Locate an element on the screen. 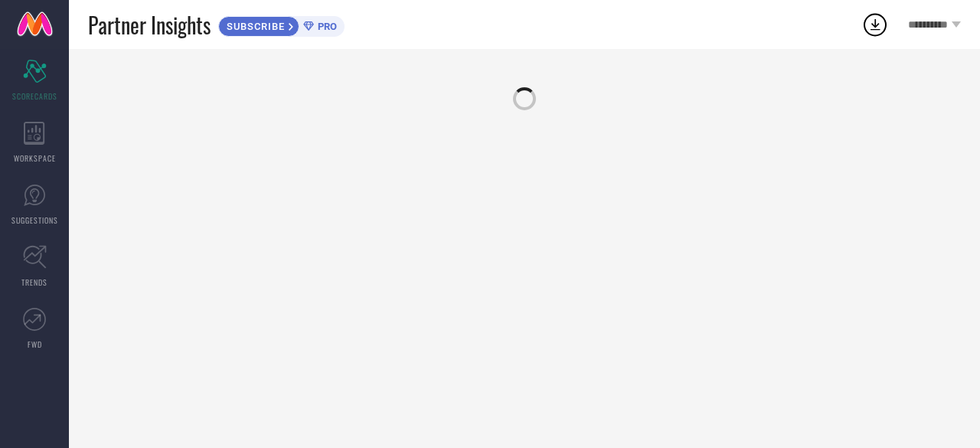 This screenshot has width=980, height=448. div: Open download list is located at coordinates (875, 25).